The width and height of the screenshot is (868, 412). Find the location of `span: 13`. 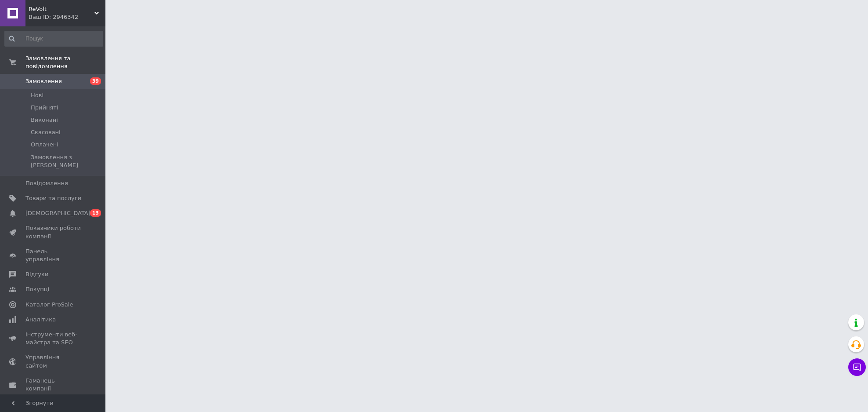

span: 13 is located at coordinates (95, 213).